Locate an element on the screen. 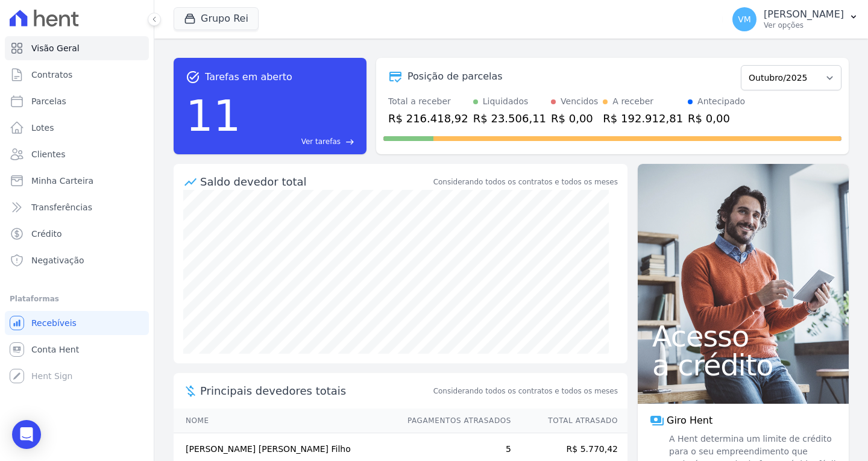  span: Principais devedores totais is located at coordinates (315, 391).